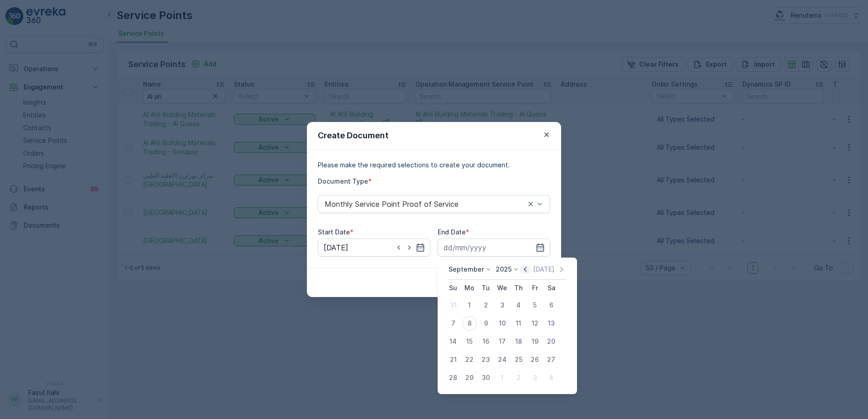  What do you see at coordinates (535, 288) in the screenshot?
I see `th: Friday` at bounding box center [535, 288].